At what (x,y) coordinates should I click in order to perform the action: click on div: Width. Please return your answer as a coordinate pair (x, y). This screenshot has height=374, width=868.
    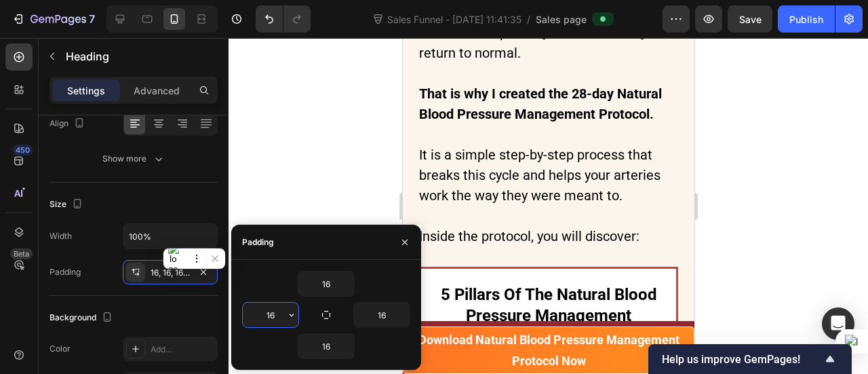
    Looking at the image, I should click on (60, 236).